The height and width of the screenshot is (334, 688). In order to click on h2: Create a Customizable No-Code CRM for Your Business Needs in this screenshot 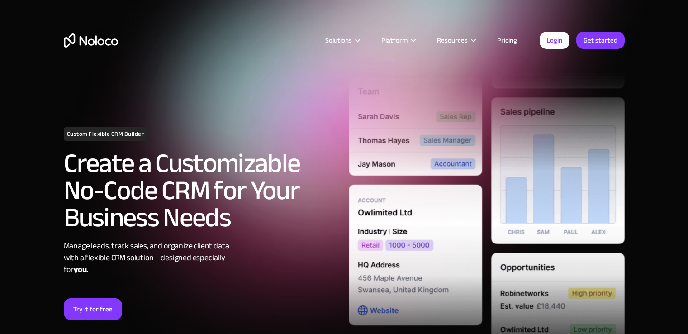, I will do `click(202, 190)`.